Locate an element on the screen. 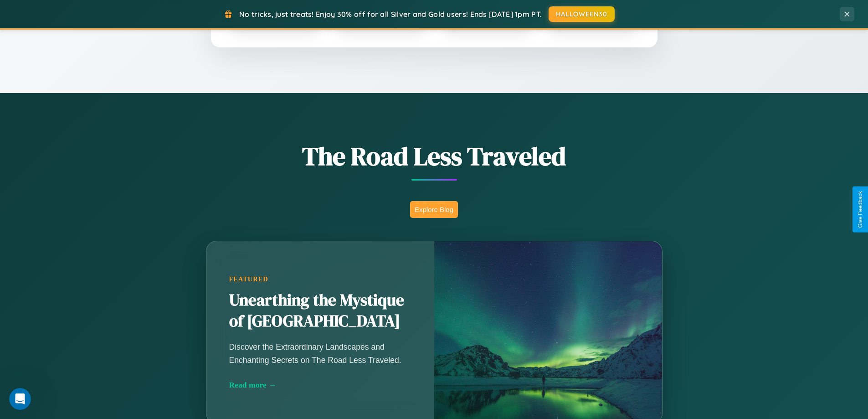  button: Explore Blog is located at coordinates (434, 210).